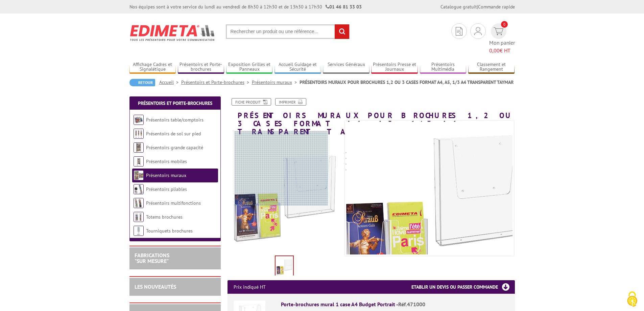  I want to click on a: Présentoirs grande capacité, so click(175, 148).